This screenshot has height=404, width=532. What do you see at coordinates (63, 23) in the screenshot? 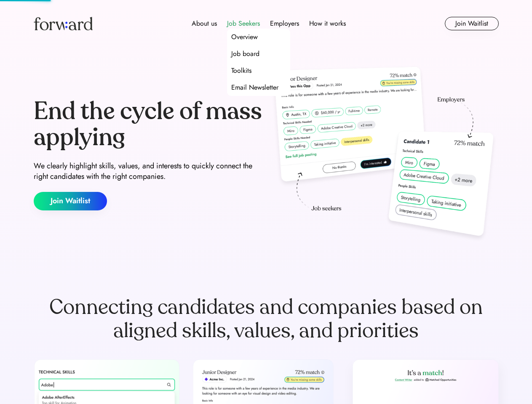
I see `img: Forward logo` at bounding box center [63, 23].